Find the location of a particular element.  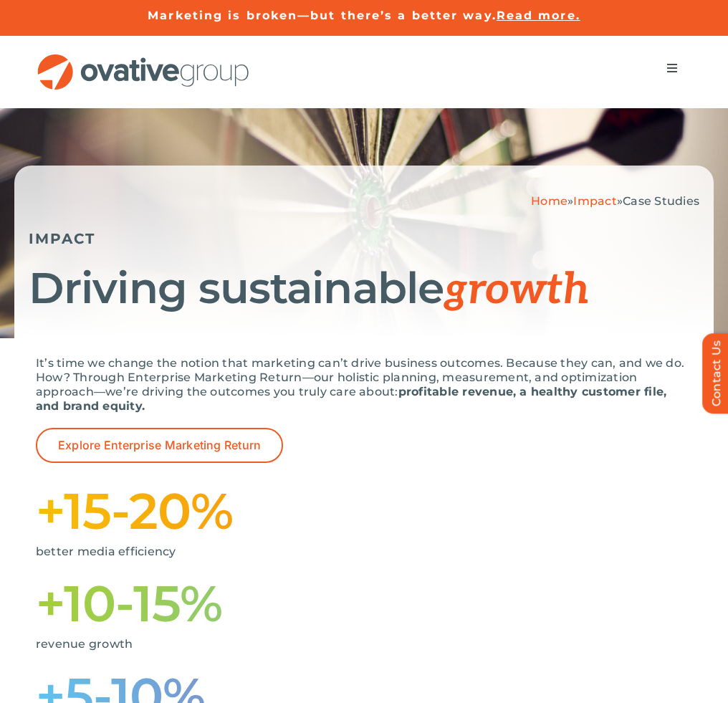

span: growth is located at coordinates (516, 290).